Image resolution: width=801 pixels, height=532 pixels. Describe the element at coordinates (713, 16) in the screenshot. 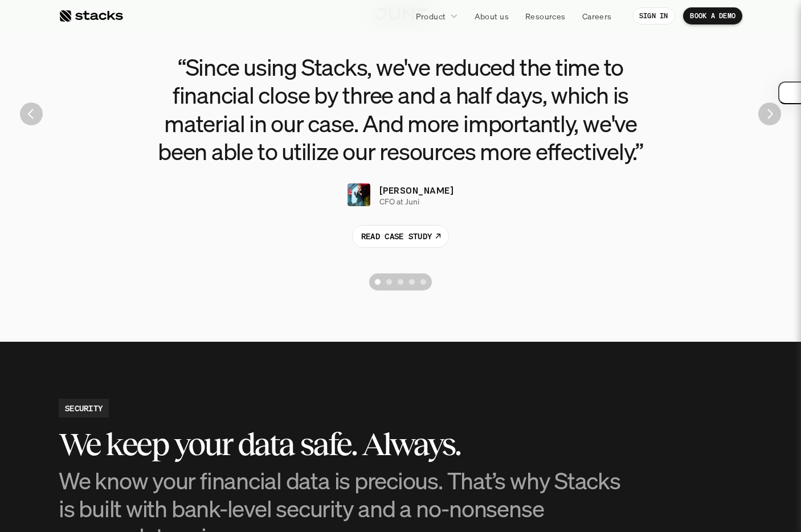

I see `a: BOOK A DEMO` at that location.